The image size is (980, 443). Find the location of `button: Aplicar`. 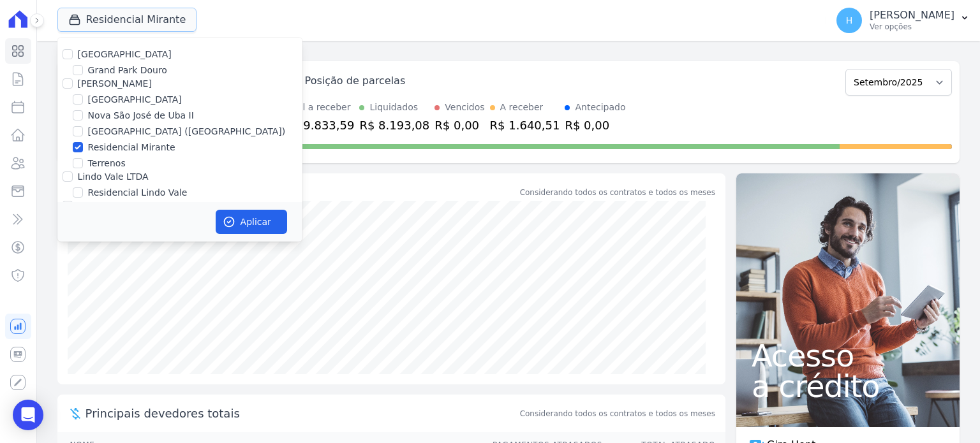

button: Aplicar is located at coordinates (251, 222).